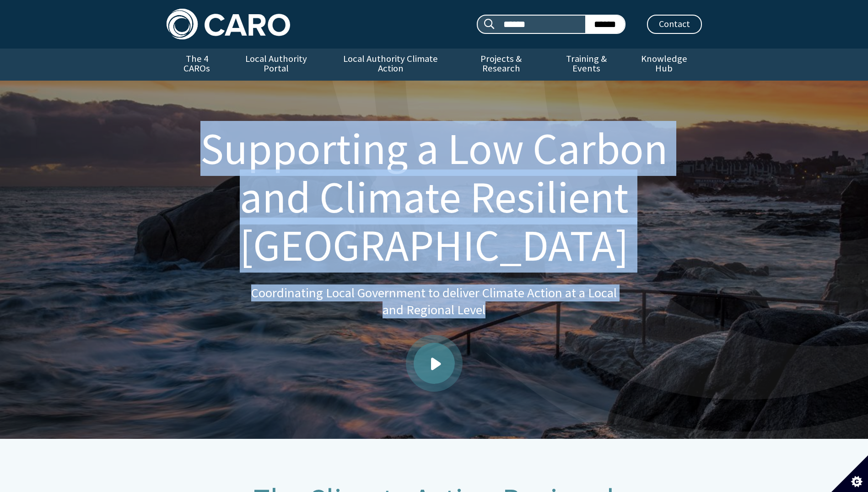 This screenshot has height=492, width=868. I want to click on img: Caro logo, so click(228, 24).